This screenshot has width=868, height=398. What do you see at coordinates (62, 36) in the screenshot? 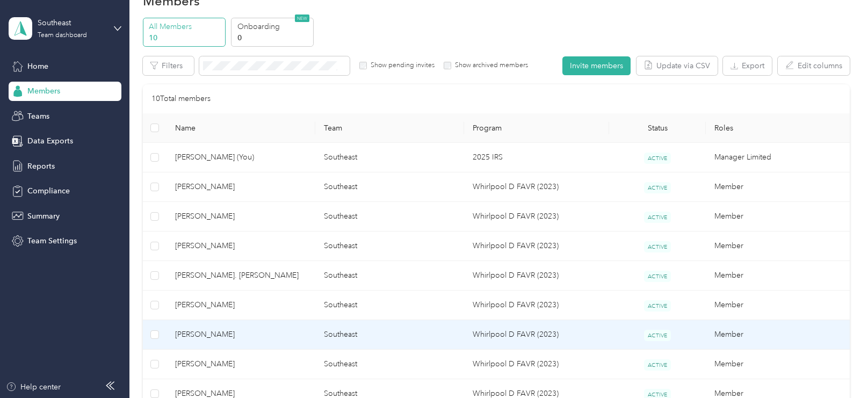
I see `div: Team dashboard` at bounding box center [62, 36].